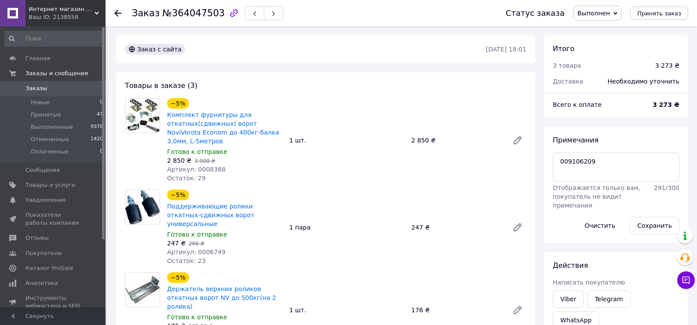 The width and height of the screenshot is (697, 325). Describe the element at coordinates (46, 115) in the screenshot. I see `span: Принятые` at that location.